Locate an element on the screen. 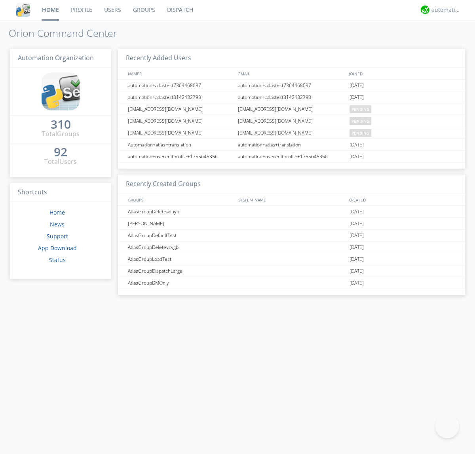 The image size is (475, 454). div: 92 is located at coordinates (61, 152).